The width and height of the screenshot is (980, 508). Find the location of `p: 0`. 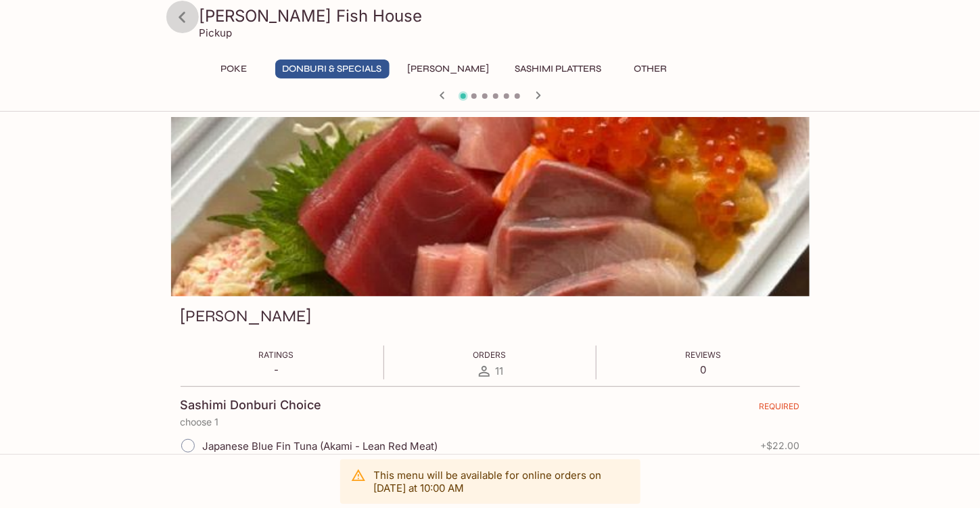

p: 0 is located at coordinates (703, 369).